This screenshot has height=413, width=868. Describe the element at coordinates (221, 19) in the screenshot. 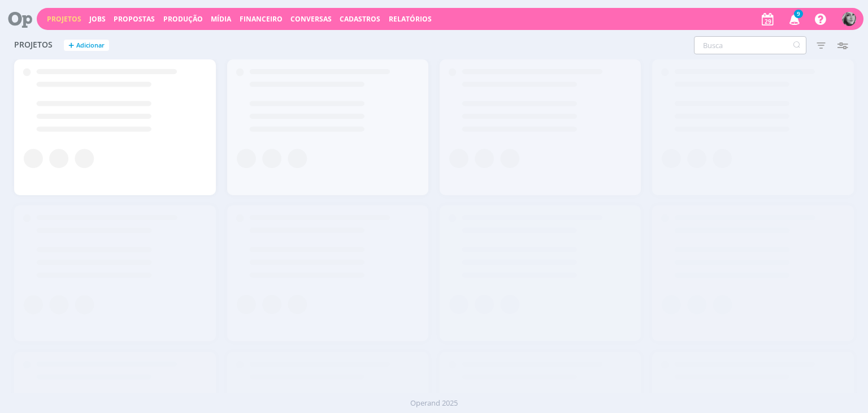

I see `button: Mídia` at that location.